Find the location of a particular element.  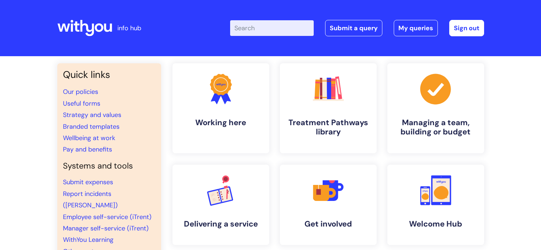

a: Working here is located at coordinates (221, 108).